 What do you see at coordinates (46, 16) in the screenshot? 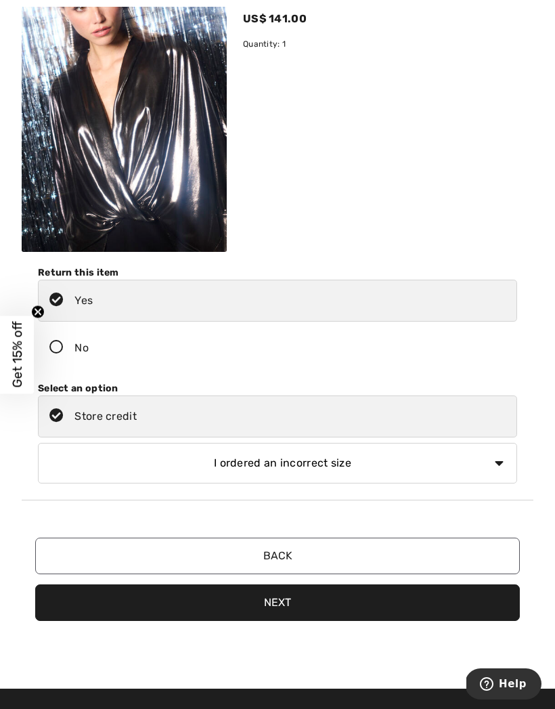
I see `span: Help` at bounding box center [46, 16].